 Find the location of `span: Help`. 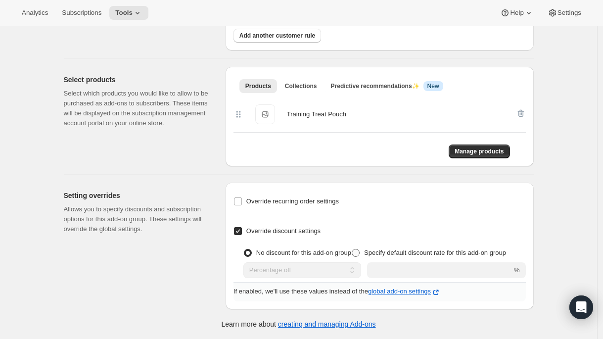

span: Help is located at coordinates (516, 13).